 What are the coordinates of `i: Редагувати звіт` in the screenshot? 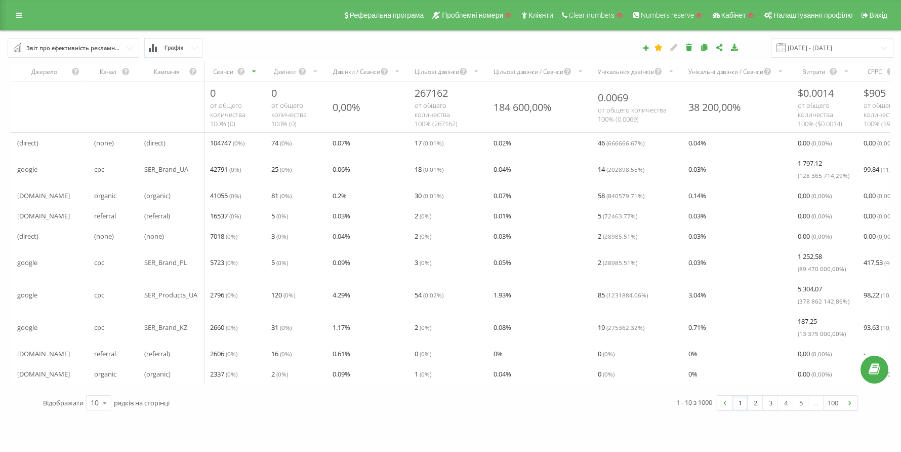 It's located at (674, 47).